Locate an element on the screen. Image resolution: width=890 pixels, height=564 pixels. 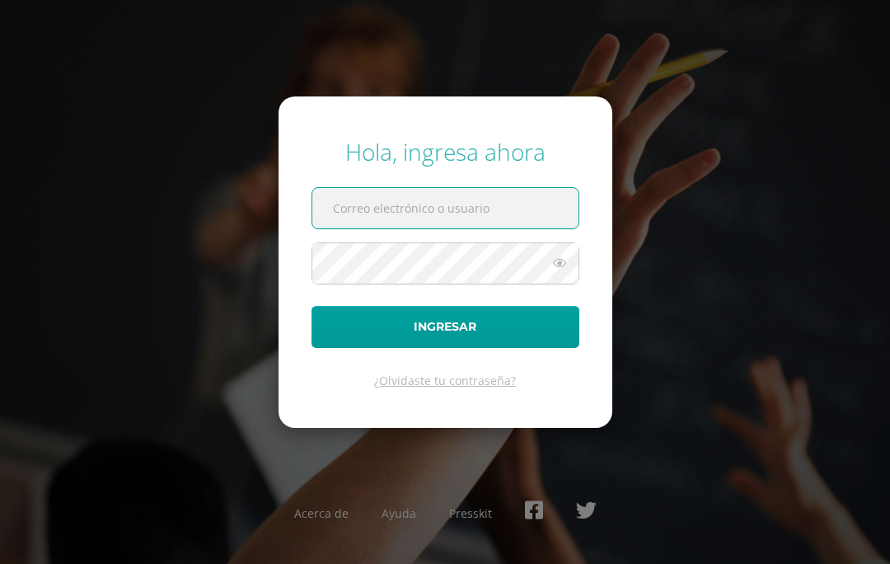
a: ¿Olvidaste tu contraseña? is located at coordinates (445, 380).